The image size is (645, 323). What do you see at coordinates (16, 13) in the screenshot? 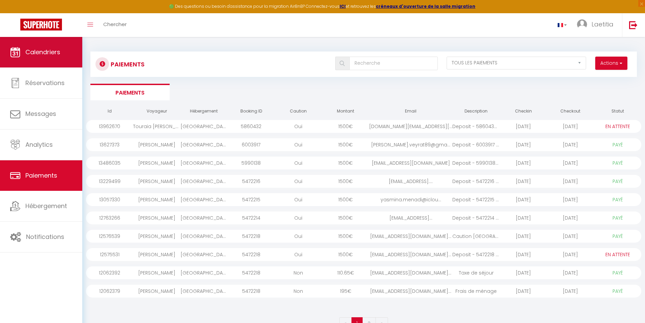
I see `button: Ouvrir le widget de chat LiveChat` at bounding box center [16, 13].